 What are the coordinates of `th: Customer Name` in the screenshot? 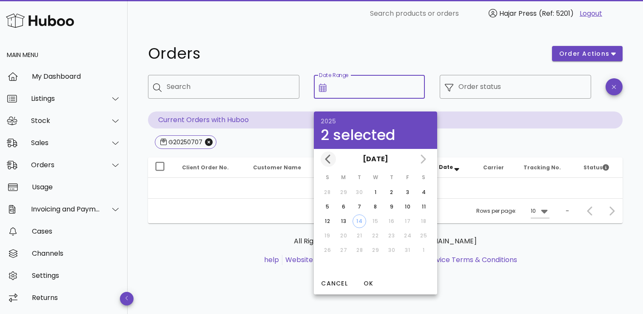 It's located at (282, 168).